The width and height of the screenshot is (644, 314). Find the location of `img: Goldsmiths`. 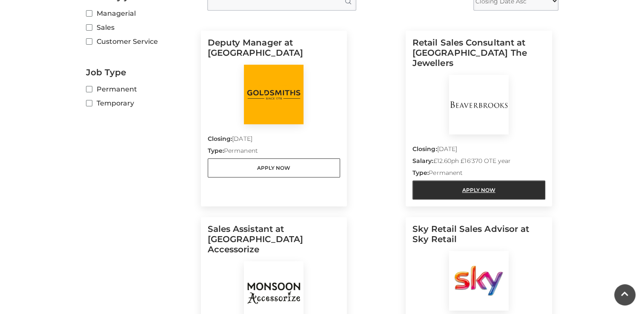

img: Goldsmiths is located at coordinates (274, 95).